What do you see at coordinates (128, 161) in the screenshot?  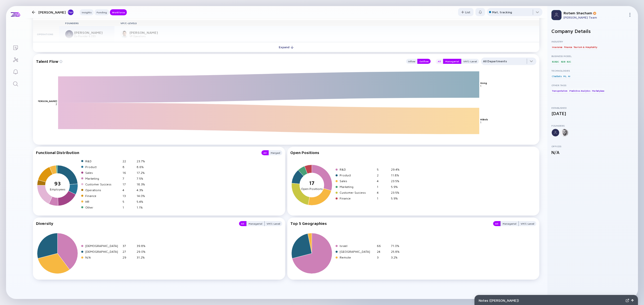 I see `div: 22` at bounding box center [128, 161].